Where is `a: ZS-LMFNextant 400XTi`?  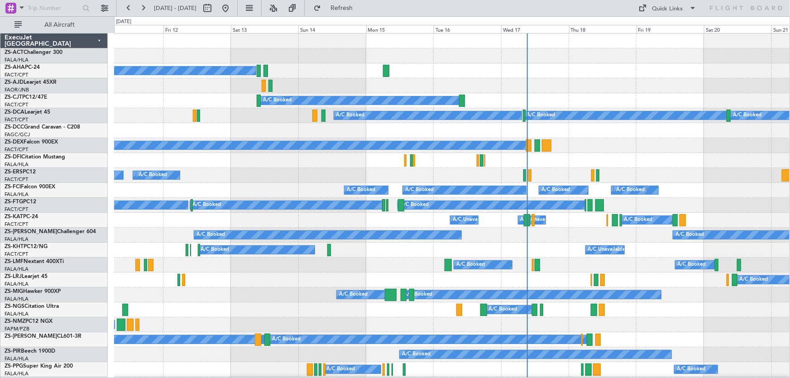 a: ZS-LMFNextant 400XTi is located at coordinates (34, 262).